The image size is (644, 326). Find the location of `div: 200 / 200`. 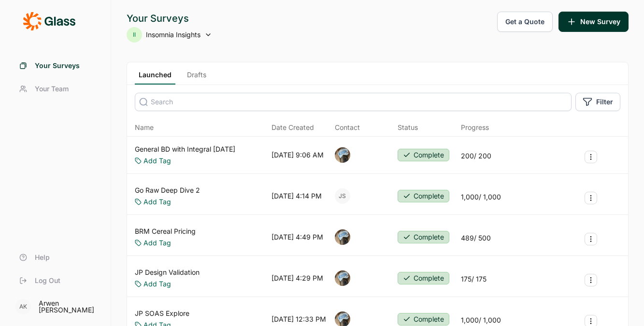

div: 200 / 200 is located at coordinates (476, 156).